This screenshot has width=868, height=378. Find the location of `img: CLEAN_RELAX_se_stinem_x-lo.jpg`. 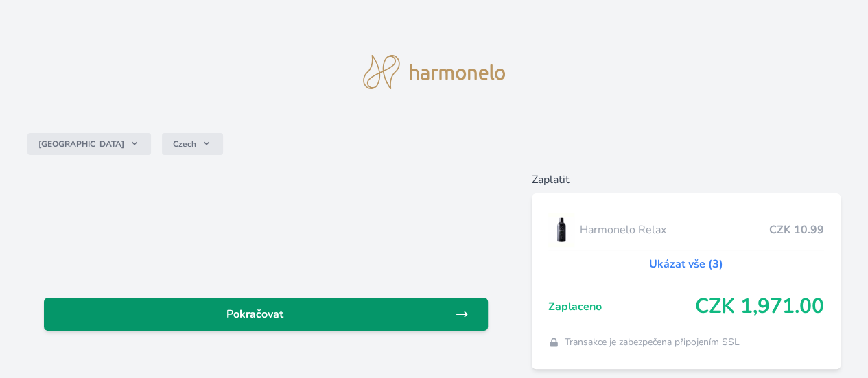

img: CLEAN_RELAX_se_stinem_x-lo.jpg is located at coordinates (561, 230).